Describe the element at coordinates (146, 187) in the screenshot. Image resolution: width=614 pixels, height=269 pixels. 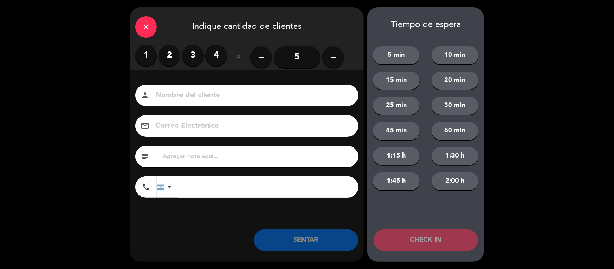
I see `i: phone` at that location.